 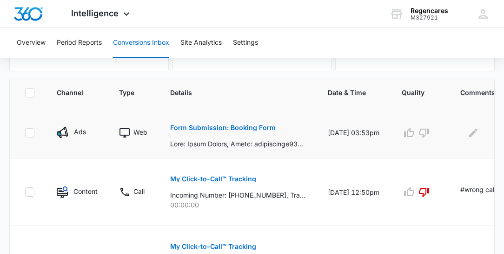 What do you see at coordinates (413, 92) in the screenshot?
I see `span: Quality` at bounding box center [413, 92].